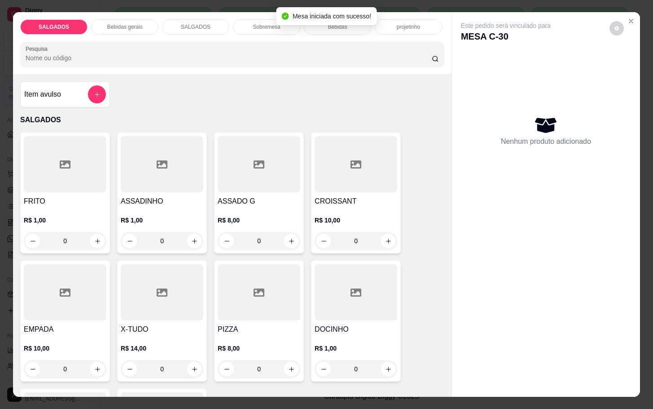 Image resolution: width=653 pixels, height=409 pixels. Describe the element at coordinates (286, 16) in the screenshot. I see `span: check-circle` at that location.